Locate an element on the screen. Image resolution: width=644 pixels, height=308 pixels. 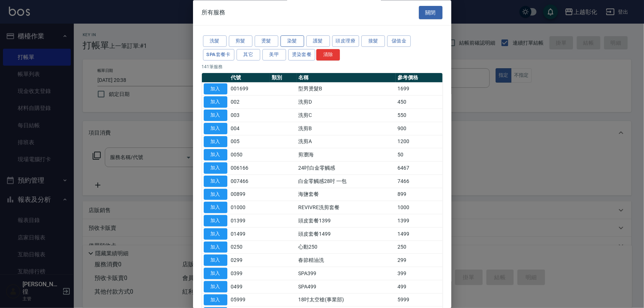
button: 關閉 is located at coordinates (431, 13).